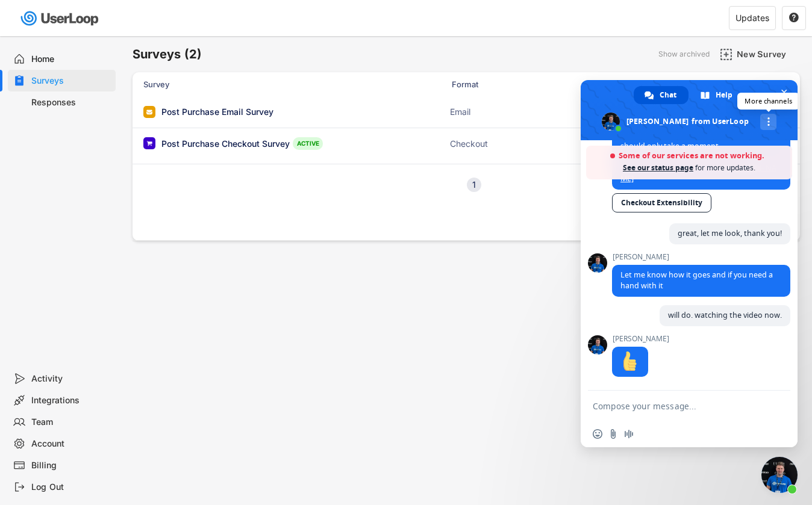 This screenshot has height=505, width=812. I want to click on span: Chat, so click(668, 95).